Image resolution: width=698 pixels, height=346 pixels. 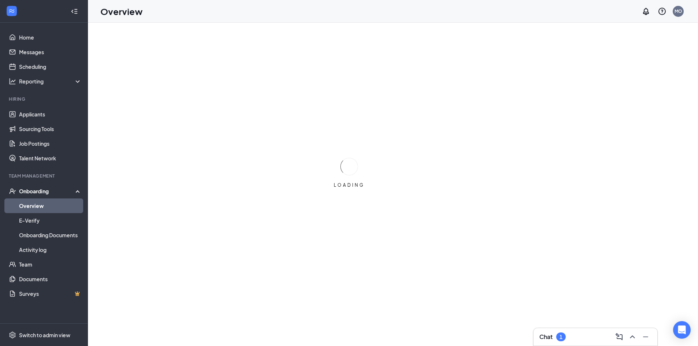 I want to click on div: 1, so click(x=561, y=337).